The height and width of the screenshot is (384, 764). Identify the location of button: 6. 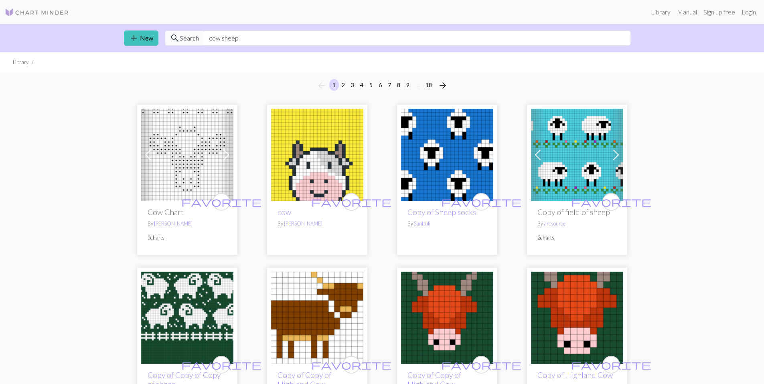
(380, 85).